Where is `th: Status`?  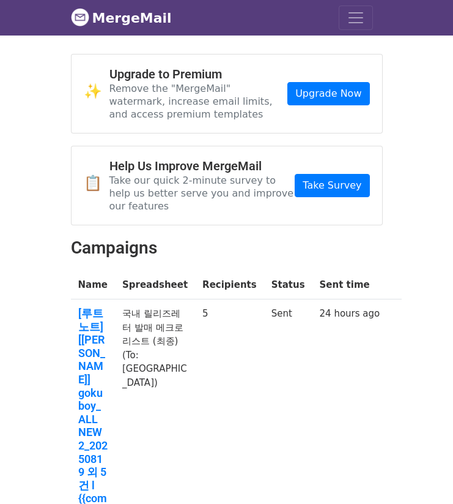 th: Status is located at coordinates (288, 285).